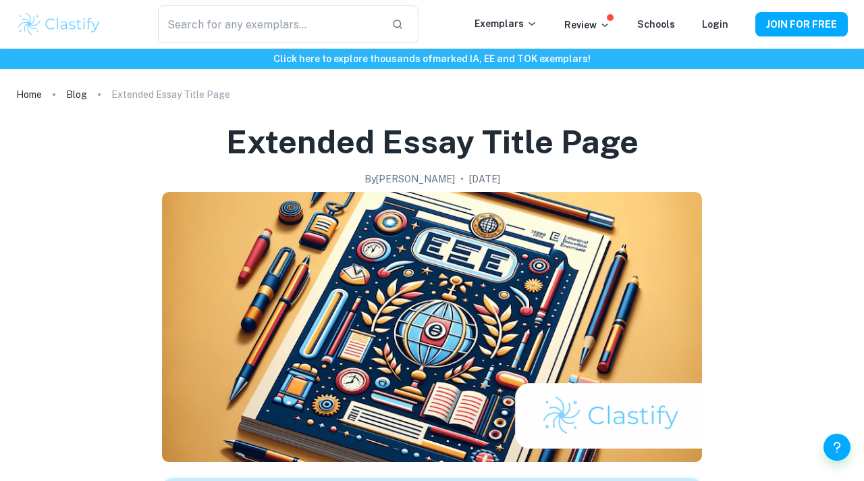  I want to click on p: Review, so click(587, 25).